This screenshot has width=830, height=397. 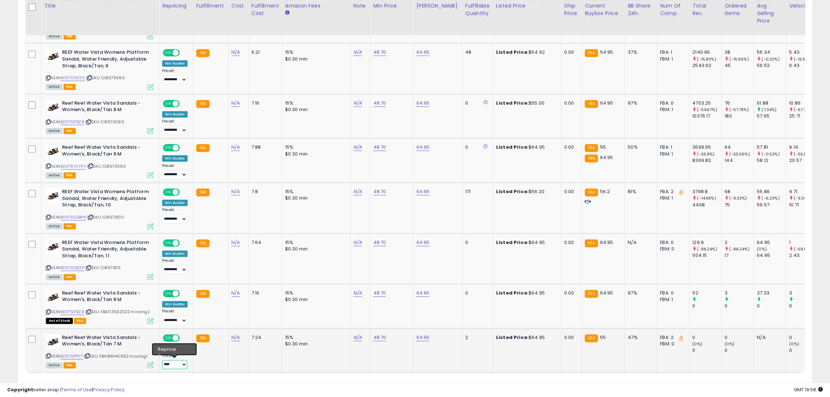 I want to click on div: 8369.83, so click(x=707, y=161).